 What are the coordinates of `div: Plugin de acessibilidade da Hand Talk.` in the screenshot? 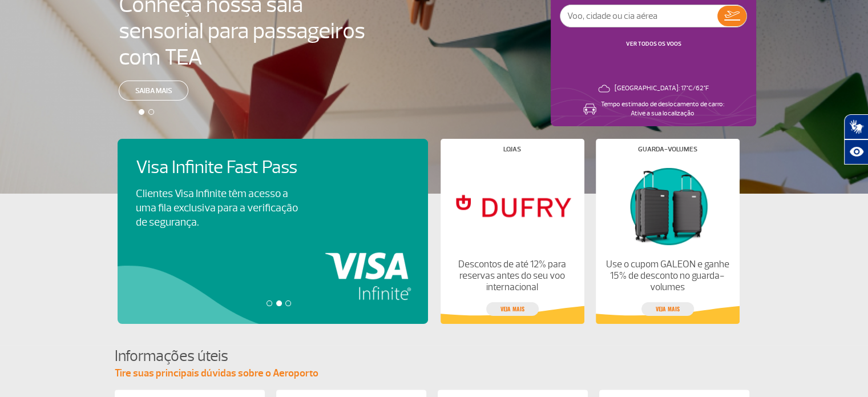 It's located at (856, 139).